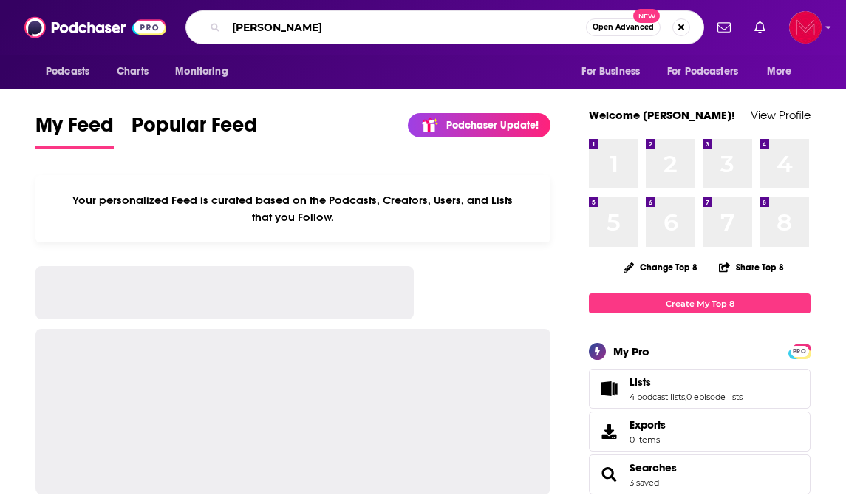  Describe the element at coordinates (67, 71) in the screenshot. I see `span: Podcasts` at that location.